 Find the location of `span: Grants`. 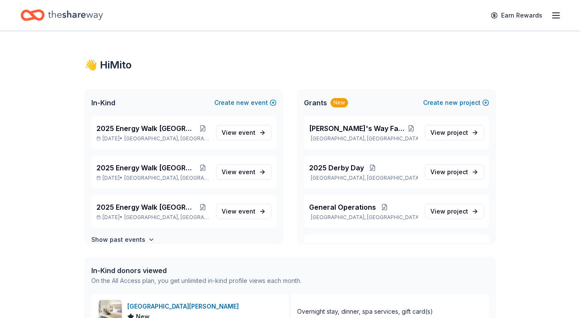

span: Grants is located at coordinates (315, 103).